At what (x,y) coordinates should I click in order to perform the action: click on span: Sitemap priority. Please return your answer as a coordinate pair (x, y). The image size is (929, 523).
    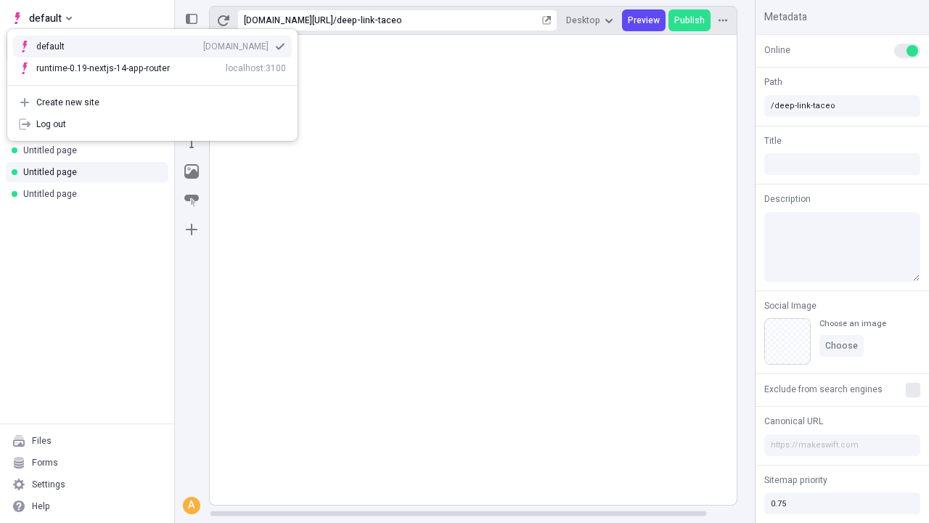
    Looking at the image, I should click on (796, 480).